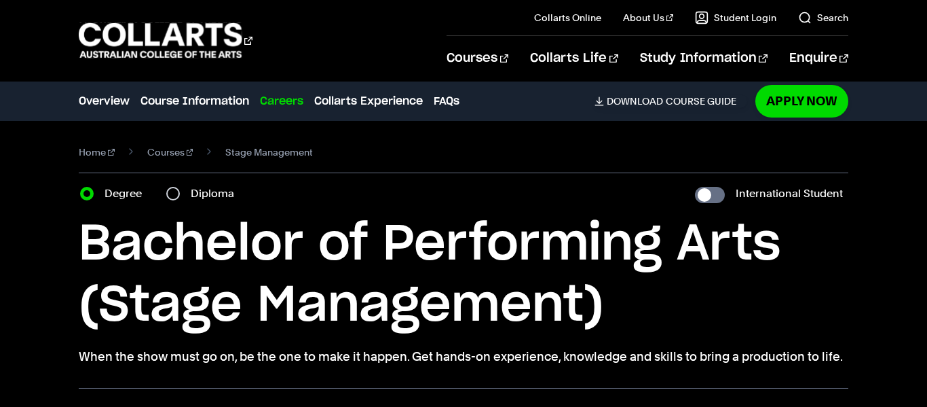 The height and width of the screenshot is (407, 927). Describe the element at coordinates (464, 356) in the screenshot. I see `p: When the show must go on, be the one to make it happen. Get hands-on experience, knowledge and sk...` at that location.